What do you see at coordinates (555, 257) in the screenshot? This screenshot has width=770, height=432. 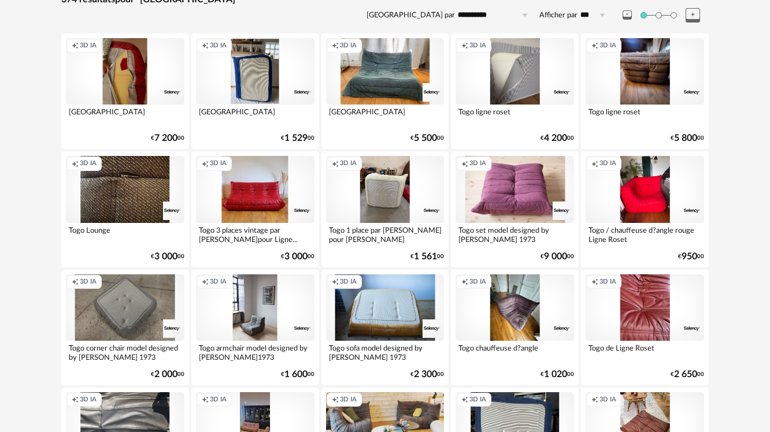 I see `span: 9 000` at bounding box center [555, 257].